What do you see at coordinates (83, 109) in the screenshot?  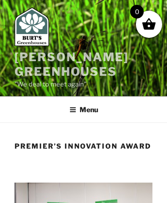 I see `button: Menu` at bounding box center [83, 109].